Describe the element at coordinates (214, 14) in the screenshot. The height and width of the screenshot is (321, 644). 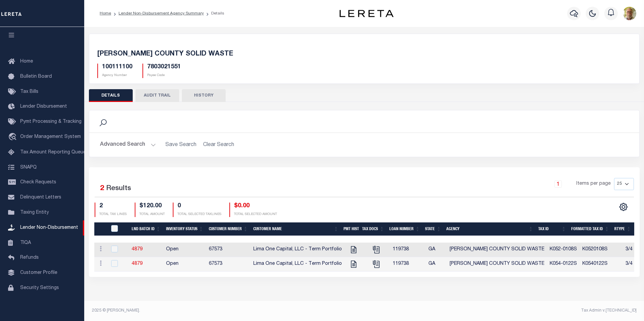
I see `li: Details` at that location.